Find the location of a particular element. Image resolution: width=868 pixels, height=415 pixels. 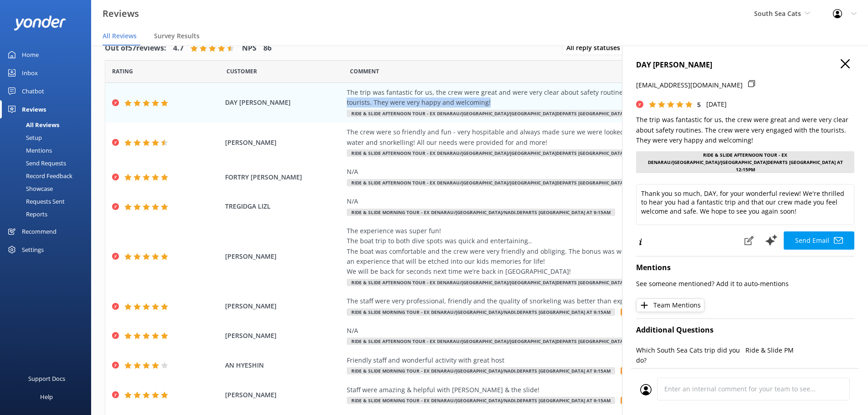

div: Help is located at coordinates (46, 397).